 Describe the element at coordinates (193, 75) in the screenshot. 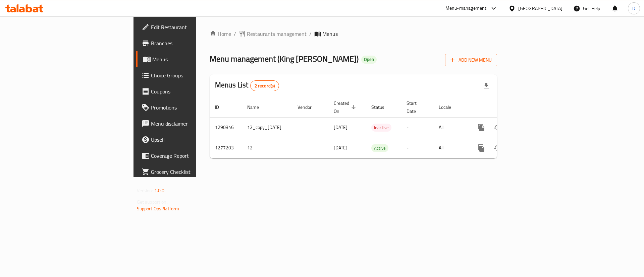

I see `span: Choice Groups` at that location.